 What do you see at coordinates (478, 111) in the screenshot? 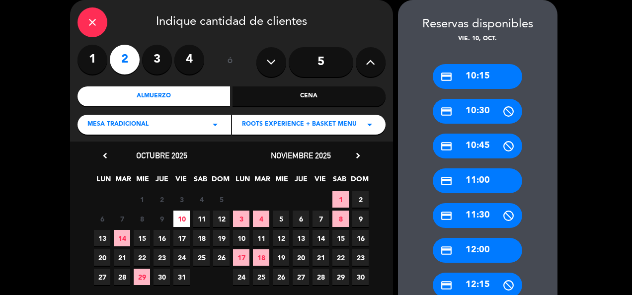
I see `div: 10:30` at bounding box center [478, 111].